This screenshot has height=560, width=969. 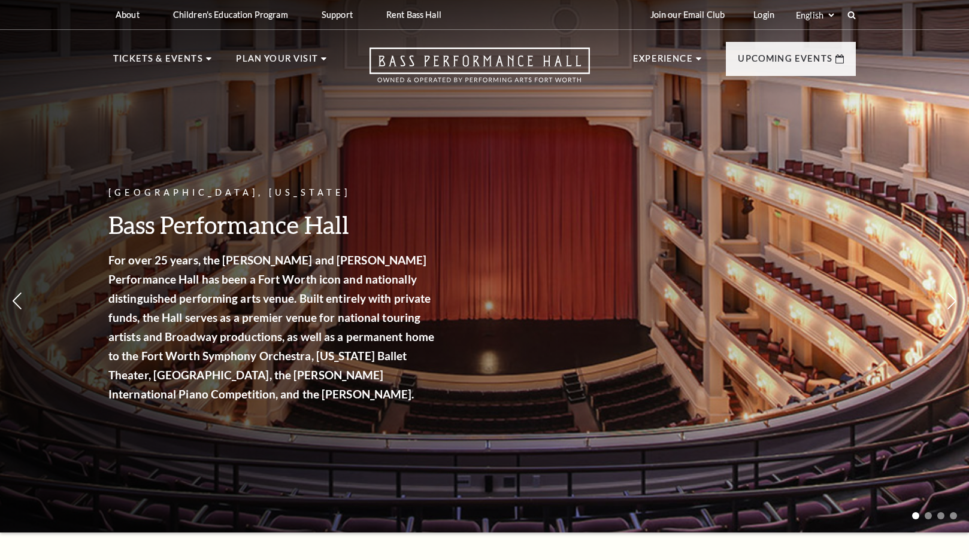 I want to click on h3: Bass Performance Hall, so click(x=273, y=225).